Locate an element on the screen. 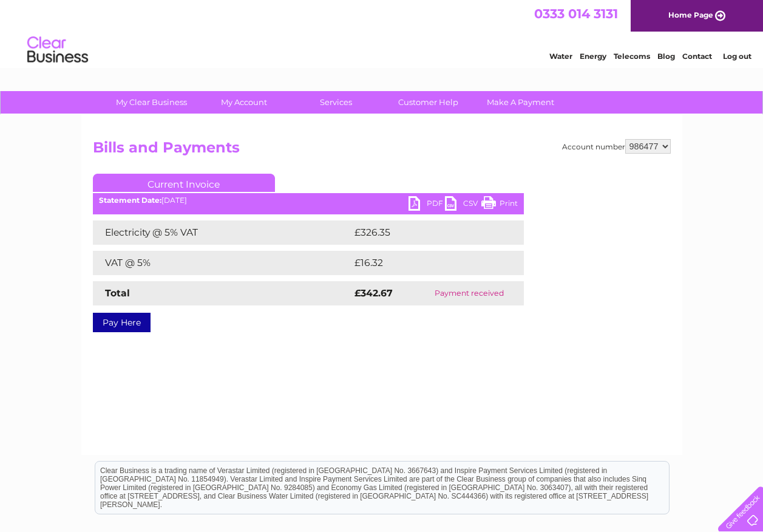 The height and width of the screenshot is (532, 763). a: Customer Help is located at coordinates (428, 102).